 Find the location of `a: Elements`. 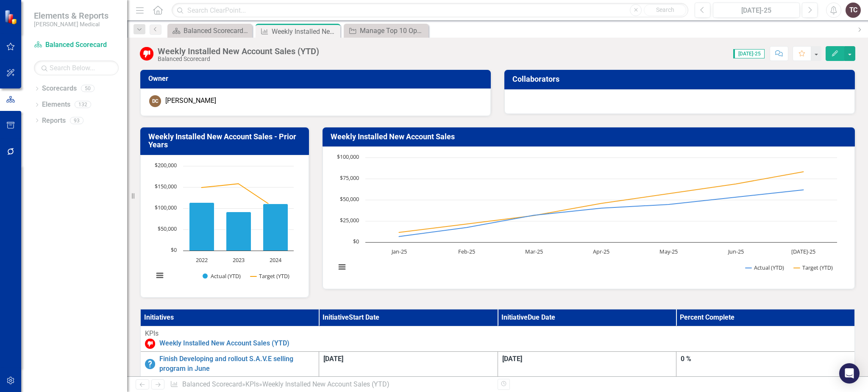

a: Elements is located at coordinates (56, 104).